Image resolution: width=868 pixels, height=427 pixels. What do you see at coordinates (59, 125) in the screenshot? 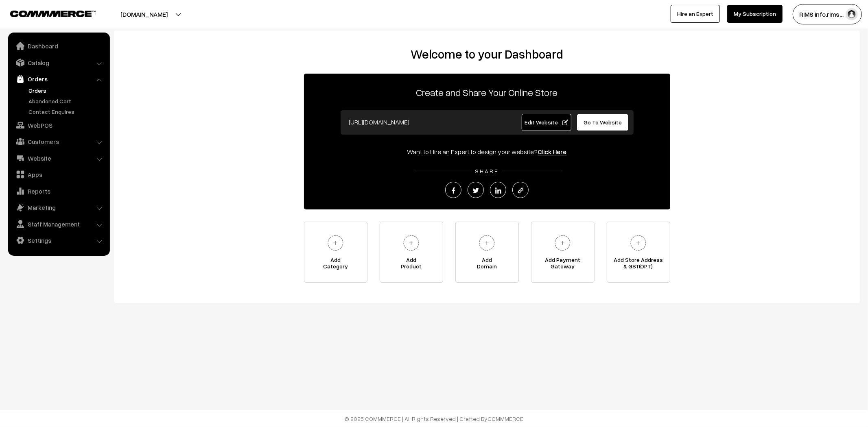
I see `a: WebPOS` at bounding box center [59, 125].